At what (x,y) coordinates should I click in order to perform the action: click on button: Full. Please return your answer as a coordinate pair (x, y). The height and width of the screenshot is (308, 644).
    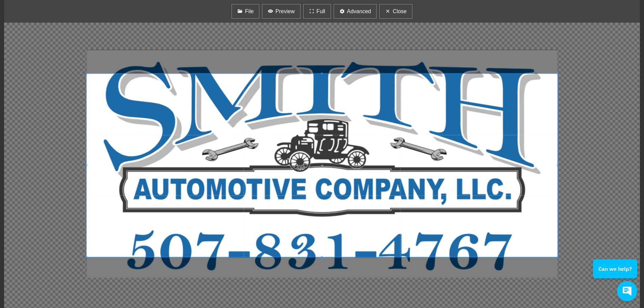
    Looking at the image, I should click on (317, 11).